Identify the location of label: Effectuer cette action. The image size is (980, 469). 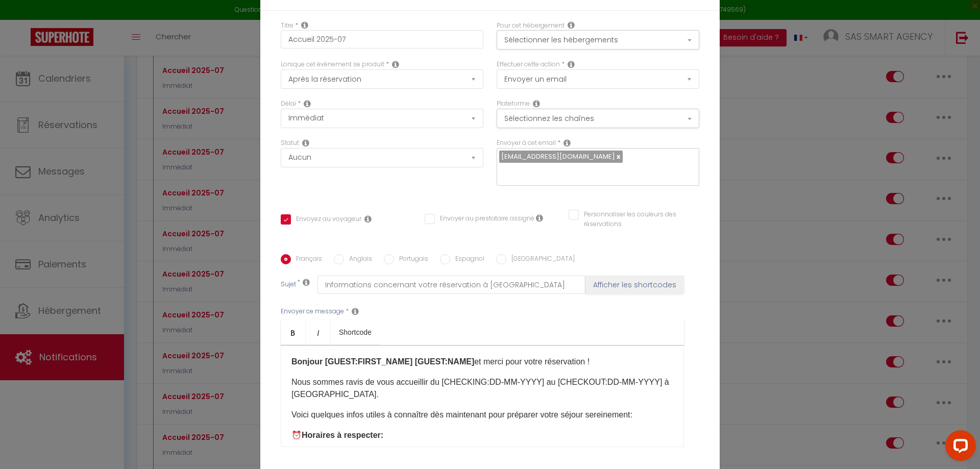
(528, 64).